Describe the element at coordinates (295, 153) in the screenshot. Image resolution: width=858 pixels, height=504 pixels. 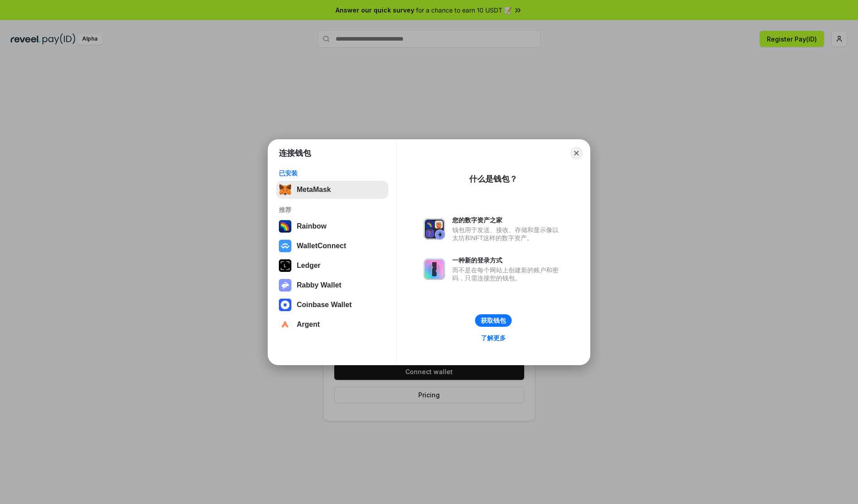
I see `h1: 连接钱包` at that location.